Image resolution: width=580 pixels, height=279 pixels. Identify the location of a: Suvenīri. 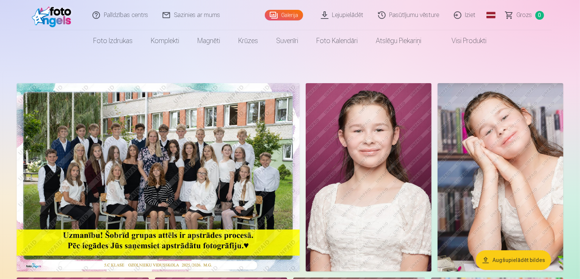
(287, 41).